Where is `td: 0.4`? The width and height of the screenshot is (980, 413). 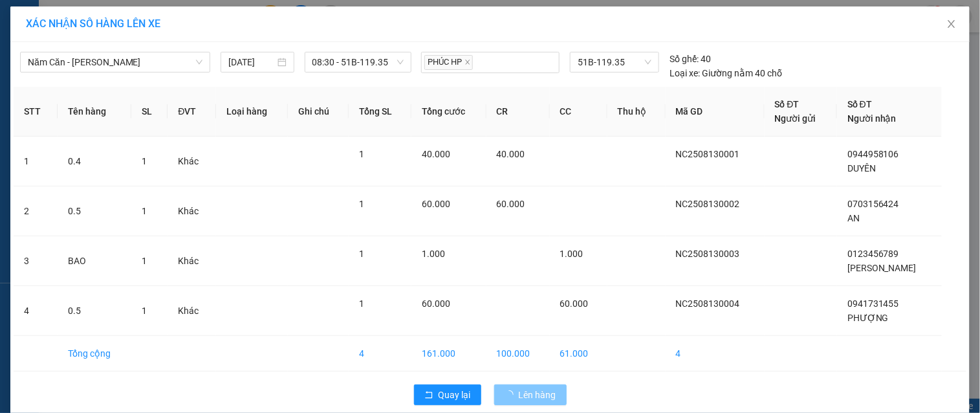 td: 0.4 is located at coordinates (95, 161).